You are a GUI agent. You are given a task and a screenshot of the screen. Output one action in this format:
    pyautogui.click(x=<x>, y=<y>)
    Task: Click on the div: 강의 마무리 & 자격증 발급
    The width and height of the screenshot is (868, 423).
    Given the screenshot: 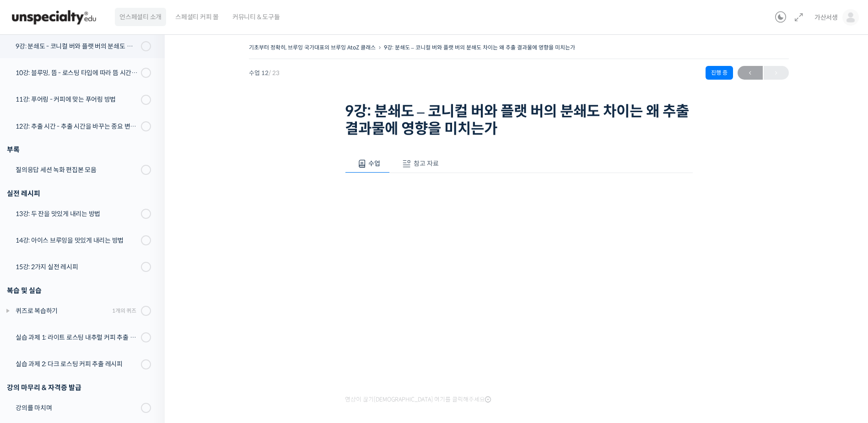 What is the action you would take?
    pyautogui.click(x=78, y=388)
    